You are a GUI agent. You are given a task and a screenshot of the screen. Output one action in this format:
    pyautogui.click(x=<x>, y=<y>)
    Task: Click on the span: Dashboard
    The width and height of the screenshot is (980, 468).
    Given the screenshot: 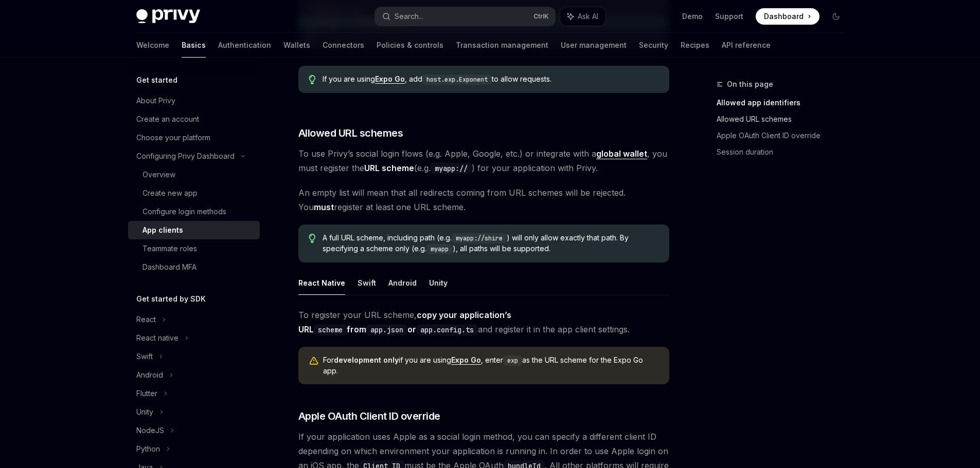 What is the action you would take?
    pyautogui.click(x=784, y=16)
    